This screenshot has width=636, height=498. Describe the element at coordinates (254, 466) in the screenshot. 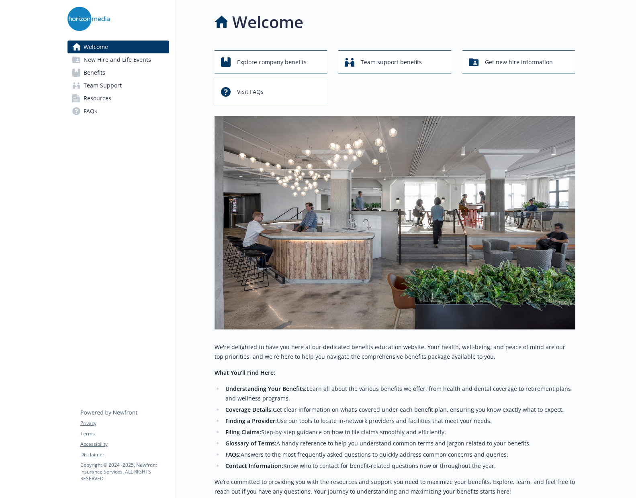

I see `strong: Contact Information:` at that location.